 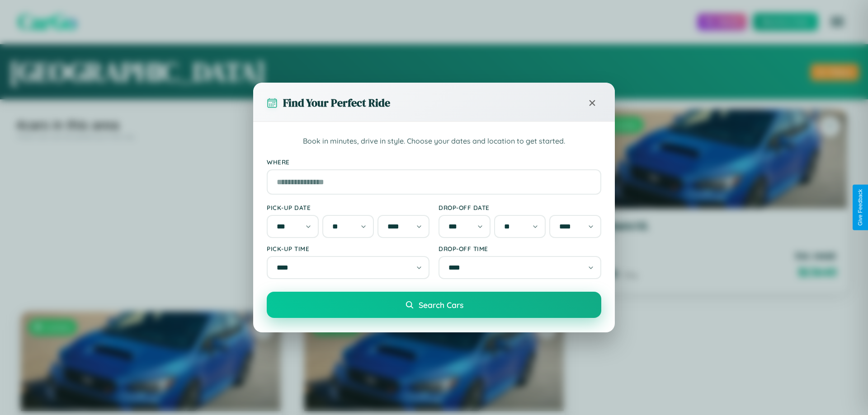 I want to click on label: Pick-up Date, so click(x=348, y=207).